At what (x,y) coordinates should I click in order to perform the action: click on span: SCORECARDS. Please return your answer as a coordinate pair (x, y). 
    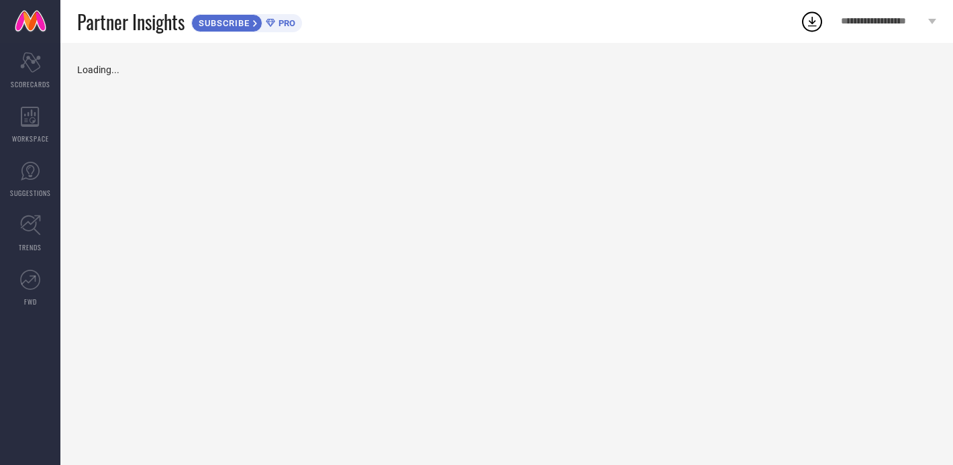
    Looking at the image, I should click on (30, 84).